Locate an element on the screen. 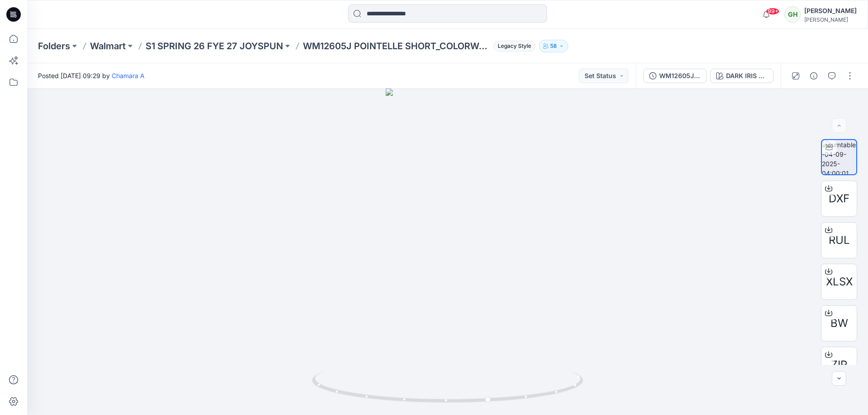  button: Legacy Style is located at coordinates (512, 46).